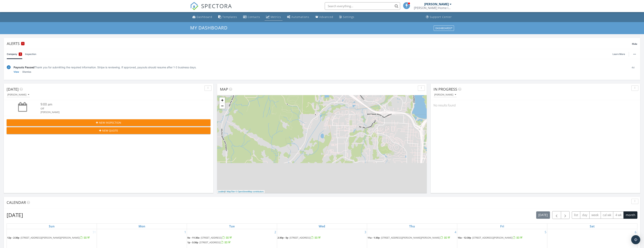 Image resolution: width=644 pixels, height=248 pixels. Describe the element at coordinates (565, 215) in the screenshot. I see `button: Next month` at that location.